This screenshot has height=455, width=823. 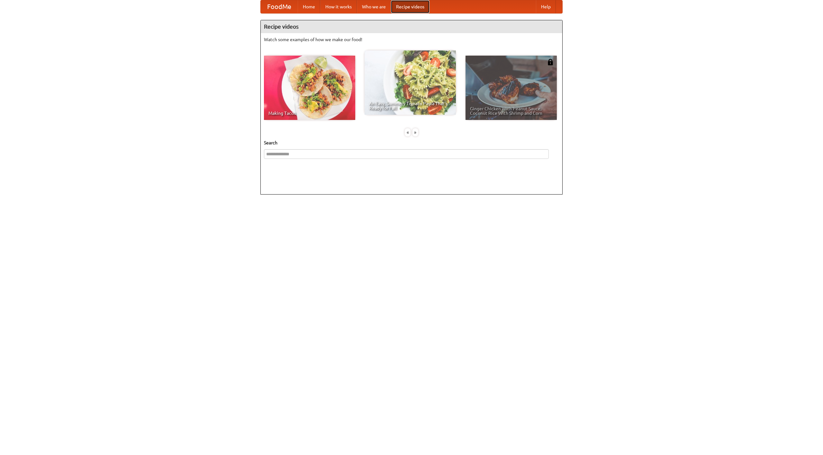 What do you see at coordinates (411, 27) in the screenshot?
I see `h4: Recipe videos` at bounding box center [411, 27].